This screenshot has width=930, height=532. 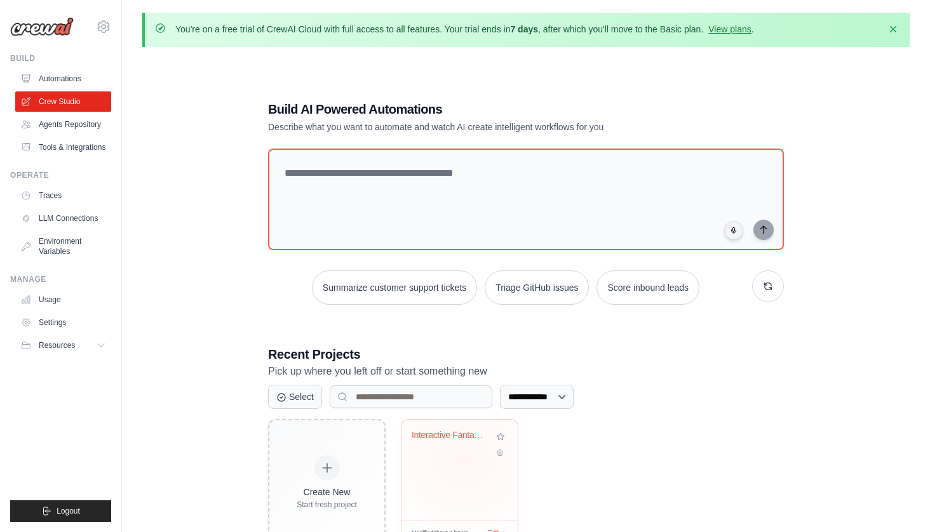 I want to click on button: Click to speak your automation idea, so click(x=733, y=231).